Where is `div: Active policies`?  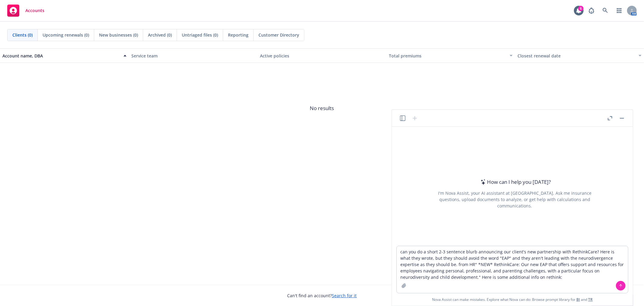
div: Active policies is located at coordinates (322, 56).